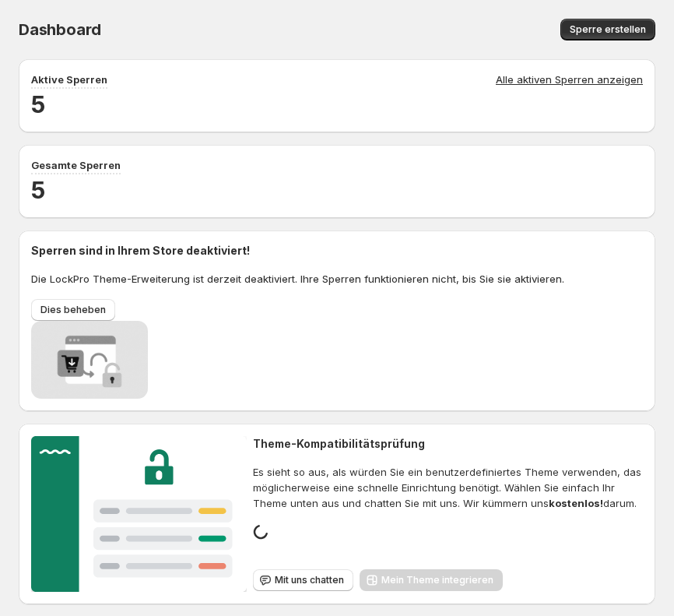 Image resolution: width=674 pixels, height=616 pixels. Describe the element at coordinates (60, 29) in the screenshot. I see `span: Dashboard` at that location.